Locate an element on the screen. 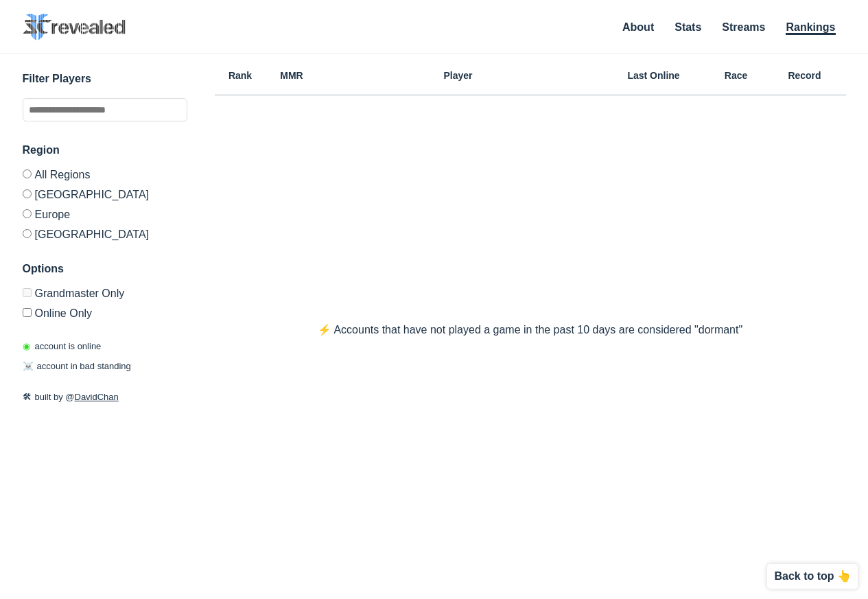 This screenshot has height=599, width=868. h3: Options is located at coordinates (105, 269).